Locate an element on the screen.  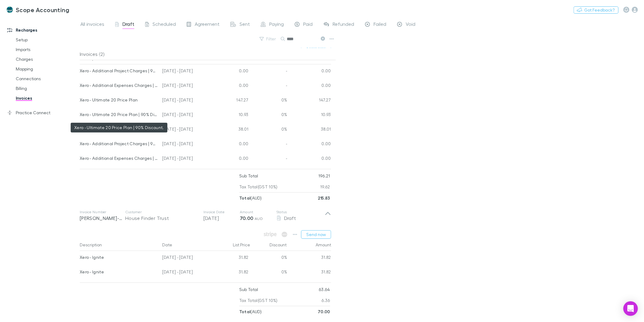
button: Got Feedback? is located at coordinates (596, 10).